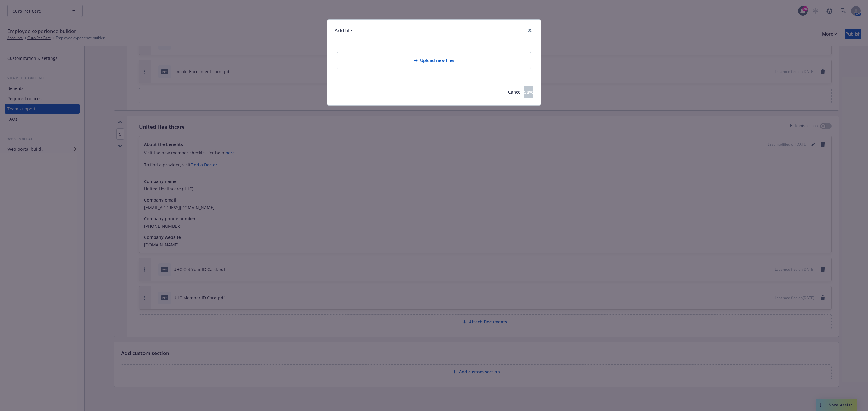 This screenshot has height=411, width=868. Describe the element at coordinates (515, 91) in the screenshot. I see `span: Cancel` at that location.